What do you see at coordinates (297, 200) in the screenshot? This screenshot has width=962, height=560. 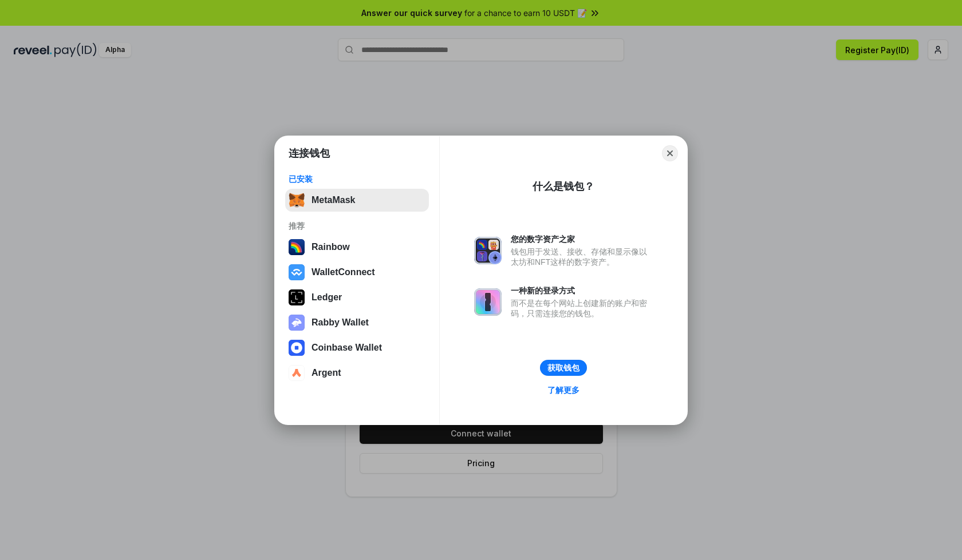 I see `img: svg+xml,%3Csvg%20fill%3D%22none%22%20height%3D%2233%22%20viewBox%3D%220%200%2035%2033%22%20width%...` at bounding box center [297, 200].